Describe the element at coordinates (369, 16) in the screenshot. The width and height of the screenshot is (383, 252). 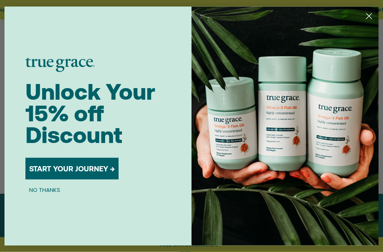
I see `button: Close dialog` at that location.